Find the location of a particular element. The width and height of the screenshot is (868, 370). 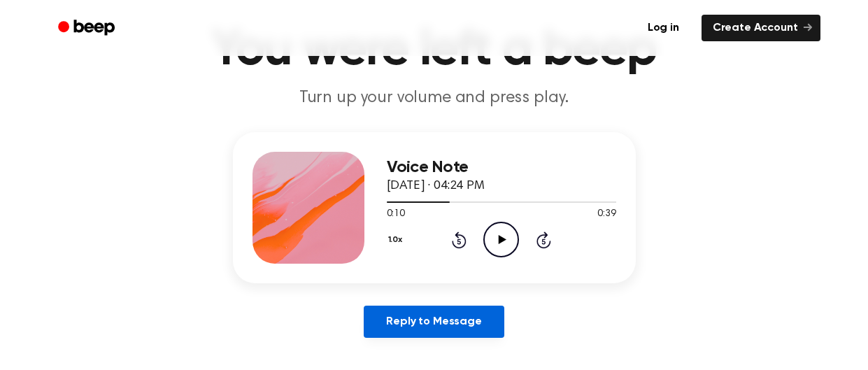

span: 0:10 is located at coordinates (396, 214).